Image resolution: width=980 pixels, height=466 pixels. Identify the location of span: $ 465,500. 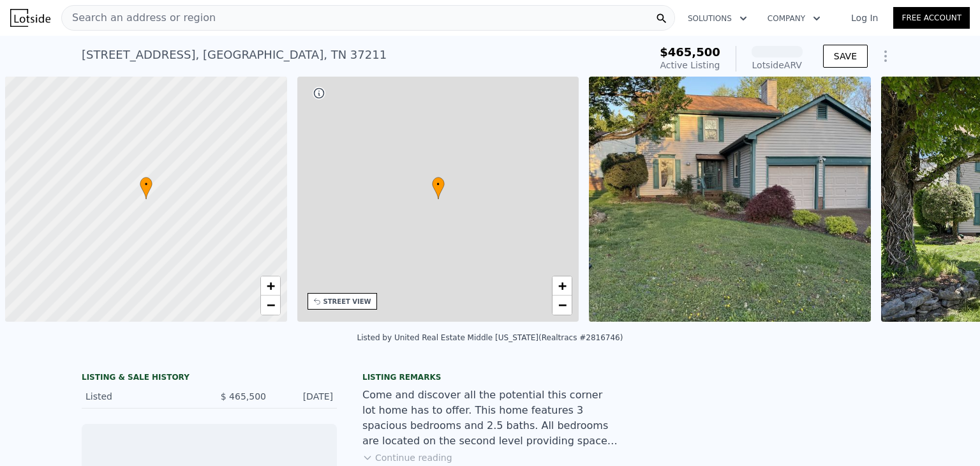
(243, 396).